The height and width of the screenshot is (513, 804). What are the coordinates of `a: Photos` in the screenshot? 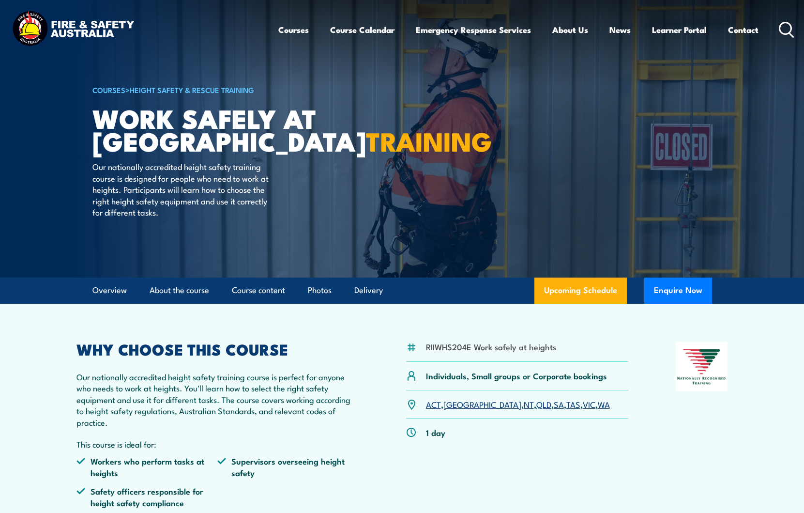 It's located at (320, 290).